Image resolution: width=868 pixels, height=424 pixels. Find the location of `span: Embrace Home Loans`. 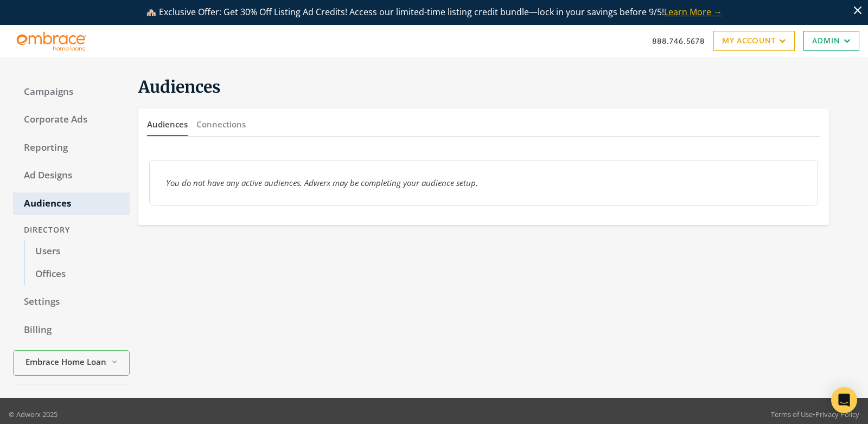

span: Embrace Home Loans is located at coordinates (66, 362).